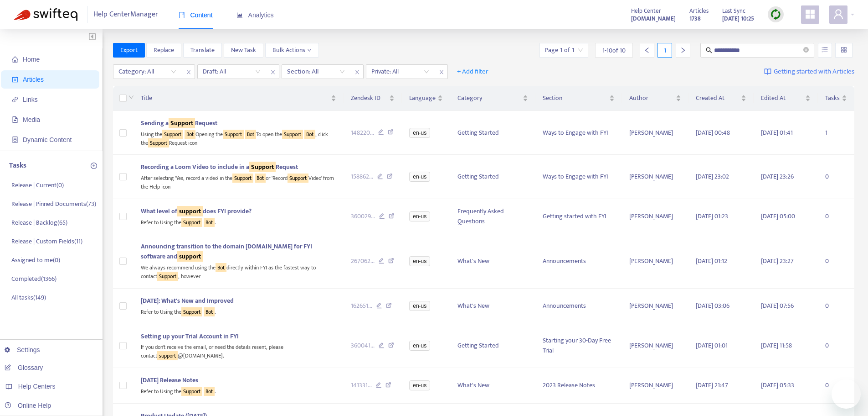 The height and width of the screenshot is (416, 868). I want to click on td: 2023 Release Notes, so click(579, 385).